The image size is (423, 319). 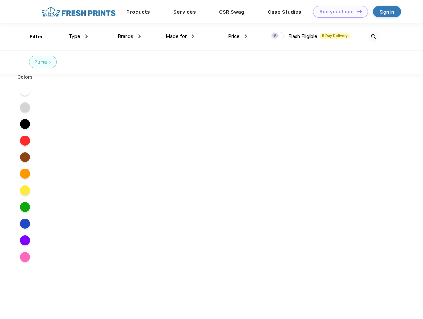 I want to click on span: 5 Day Delivery, so click(x=334, y=36).